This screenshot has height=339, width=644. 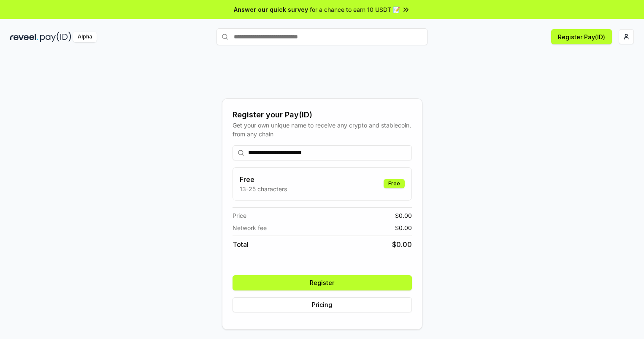 What do you see at coordinates (322, 283) in the screenshot?
I see `button: Register` at bounding box center [322, 283].